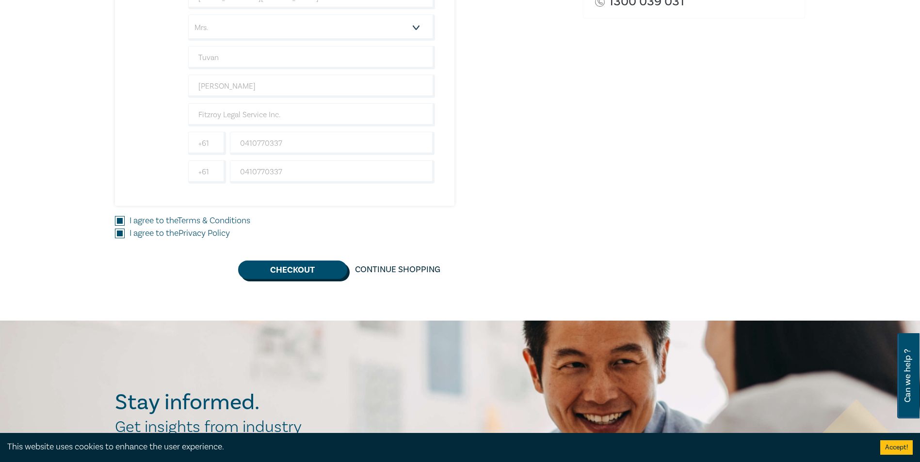 The height and width of the screenshot is (462, 920). Describe the element at coordinates (436, 447) in the screenshot. I see `div: This website uses cookies to enhance the user experience.` at that location.